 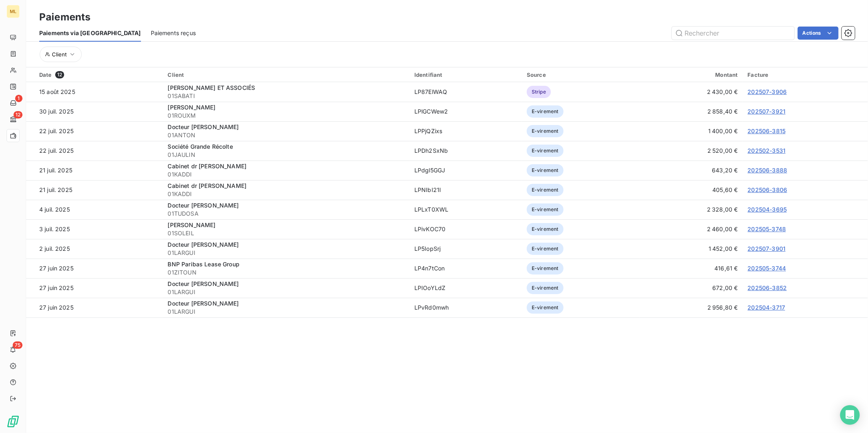 I want to click on td: LPivKOC70, so click(x=466, y=229).